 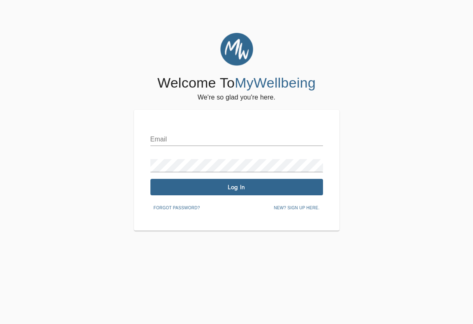 I want to click on span: Log In, so click(x=237, y=187).